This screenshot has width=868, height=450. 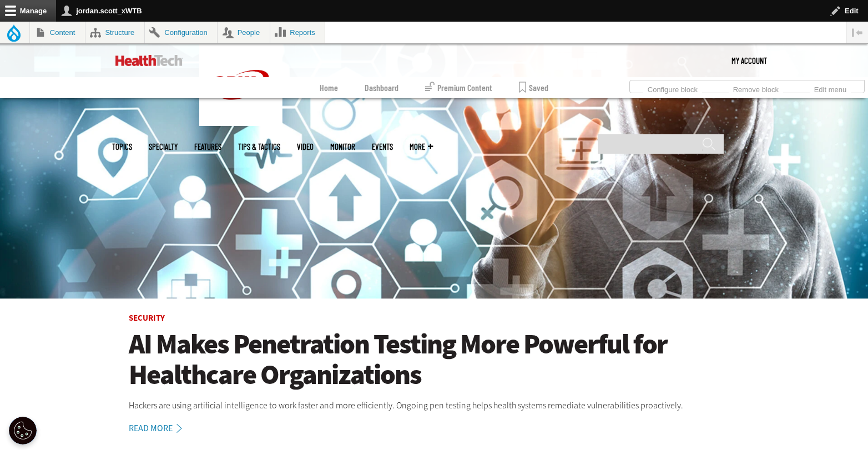 What do you see at coordinates (673, 88) in the screenshot?
I see `a: Configure block` at bounding box center [673, 88].